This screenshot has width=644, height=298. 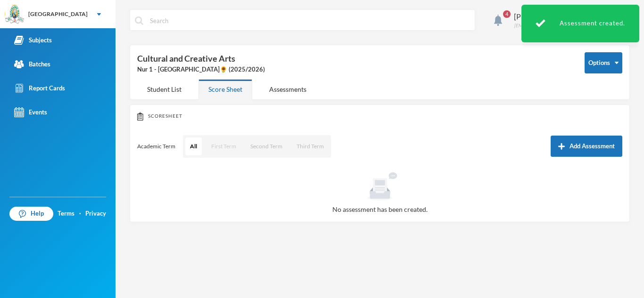 What do you see at coordinates (164, 89) in the screenshot?
I see `div: Student List` at bounding box center [164, 89].